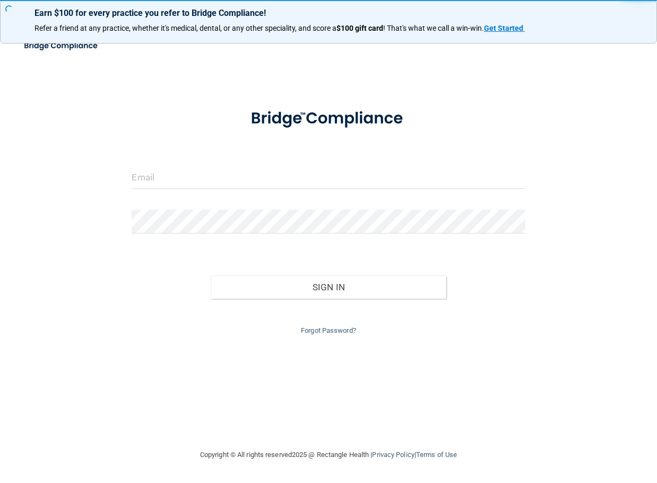 The image size is (657, 483). What do you see at coordinates (504, 28) in the screenshot?
I see `a: Get Started` at bounding box center [504, 28].